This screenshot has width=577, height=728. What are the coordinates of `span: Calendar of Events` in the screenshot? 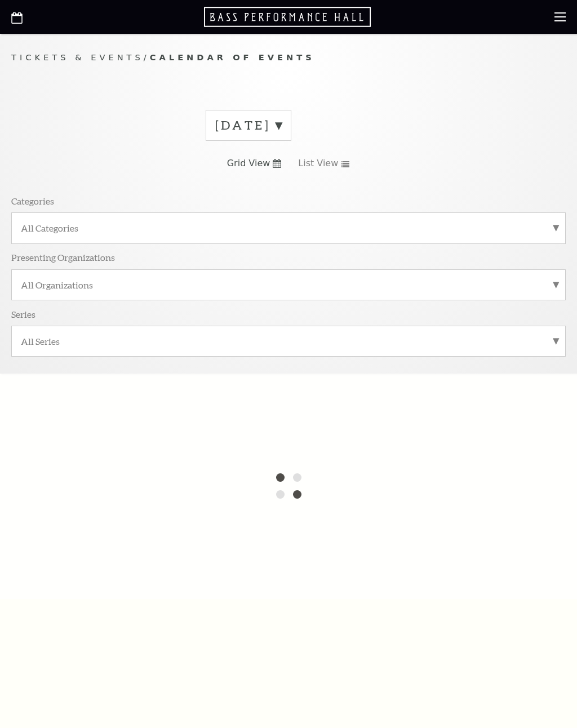 It's located at (232, 57).